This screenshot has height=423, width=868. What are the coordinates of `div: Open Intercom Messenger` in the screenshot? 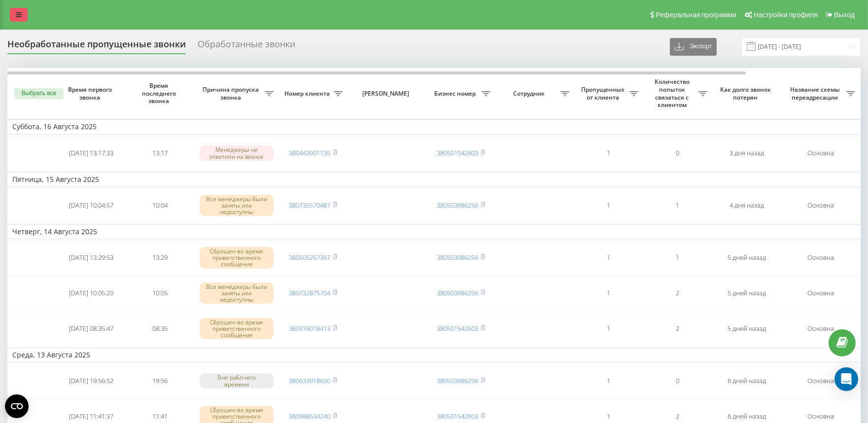 It's located at (846, 380).